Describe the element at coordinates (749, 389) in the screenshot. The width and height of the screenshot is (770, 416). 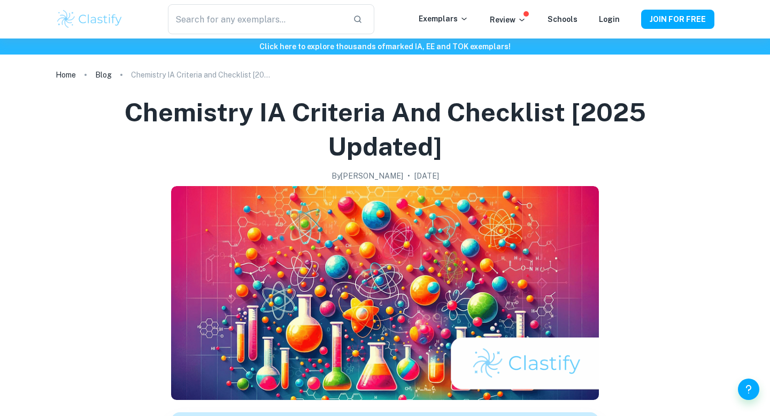
I see `button: Help and Feedback` at that location.